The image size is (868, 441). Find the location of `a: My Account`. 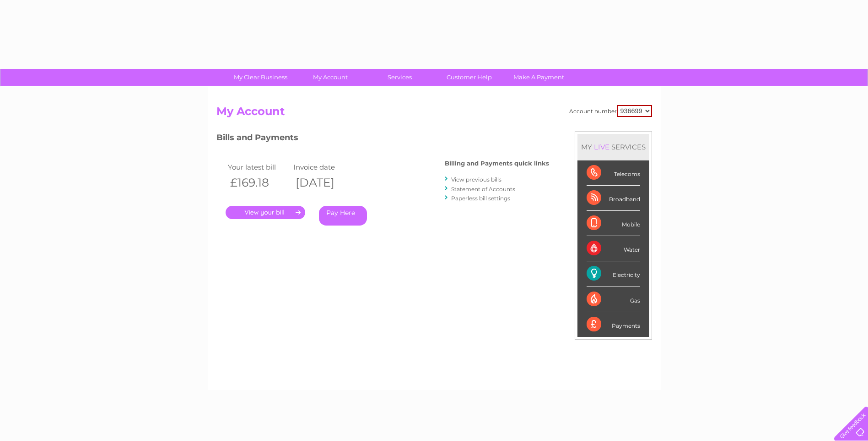

a: My Account is located at coordinates (330, 77).